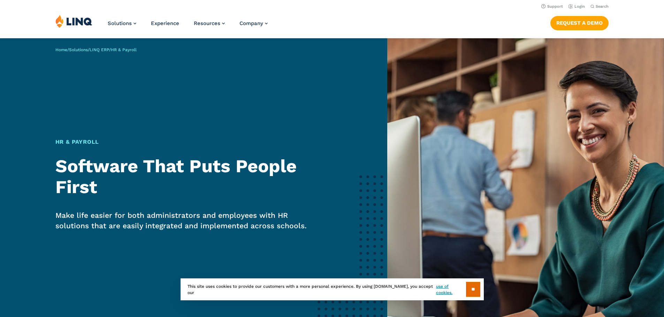 The image size is (664, 317). What do you see at coordinates (579, 22) in the screenshot?
I see `nav: Button Navigation` at bounding box center [579, 22].